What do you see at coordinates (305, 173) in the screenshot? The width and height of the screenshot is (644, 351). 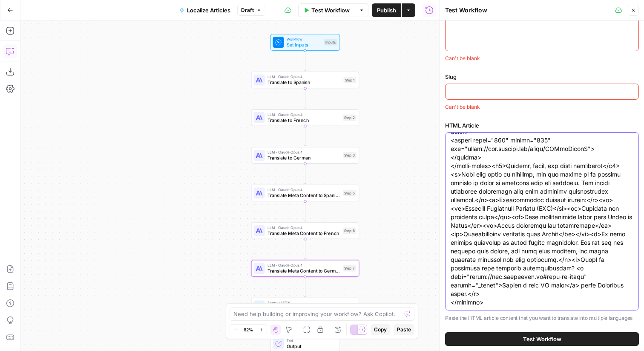 I see `g: Edge from step_3 to step_5` at bounding box center [305, 173].